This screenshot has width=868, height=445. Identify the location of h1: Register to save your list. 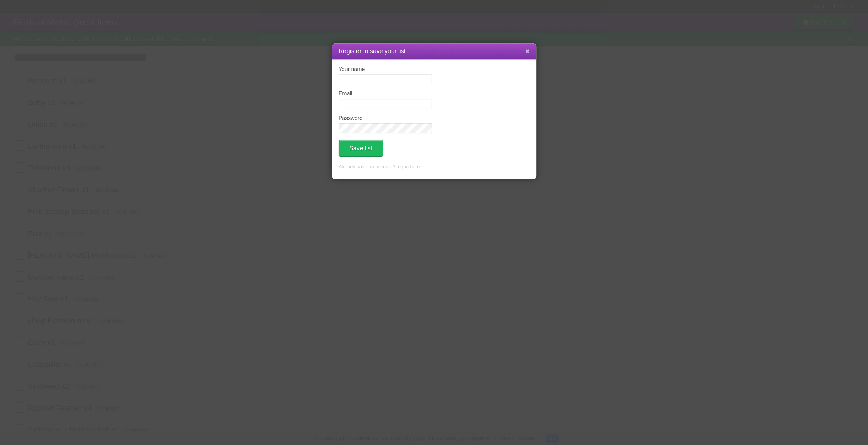
(434, 51).